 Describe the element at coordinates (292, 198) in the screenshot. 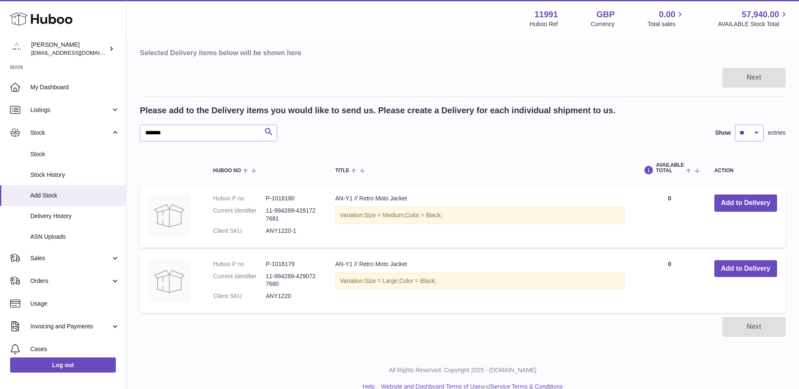

I see `dd: P-1018180` at that location.